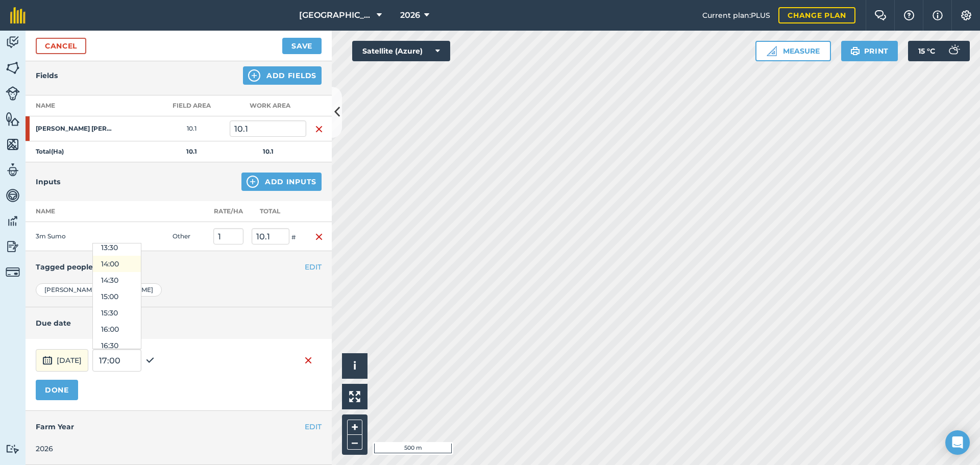  I want to click on button: Add Inputs, so click(281, 182).